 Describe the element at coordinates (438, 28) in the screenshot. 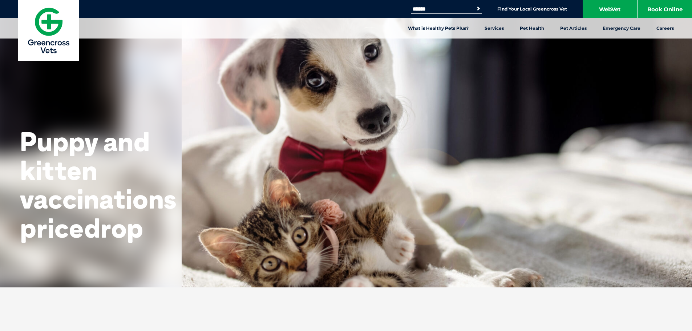

I see `a: What is Healthy Pets Plus?` at that location.